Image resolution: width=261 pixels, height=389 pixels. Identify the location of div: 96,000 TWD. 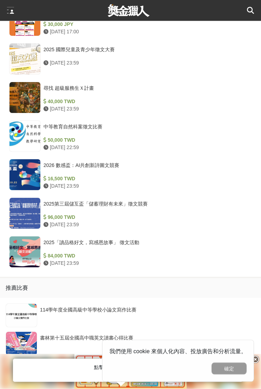
(146, 217).